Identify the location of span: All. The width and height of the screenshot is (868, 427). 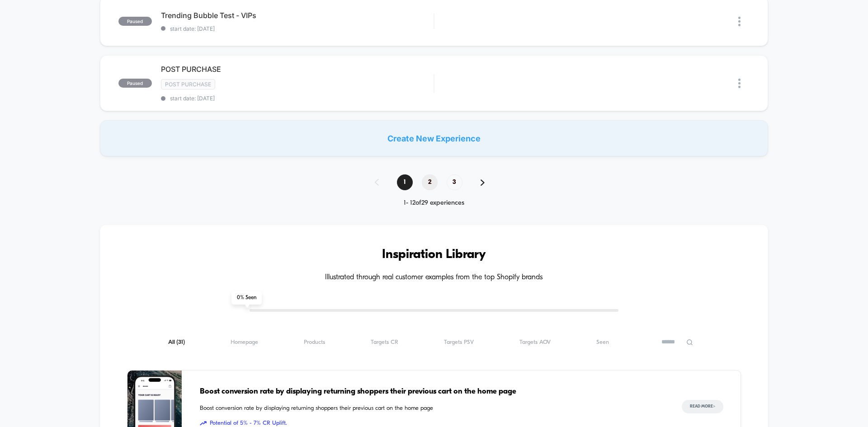
(176, 342).